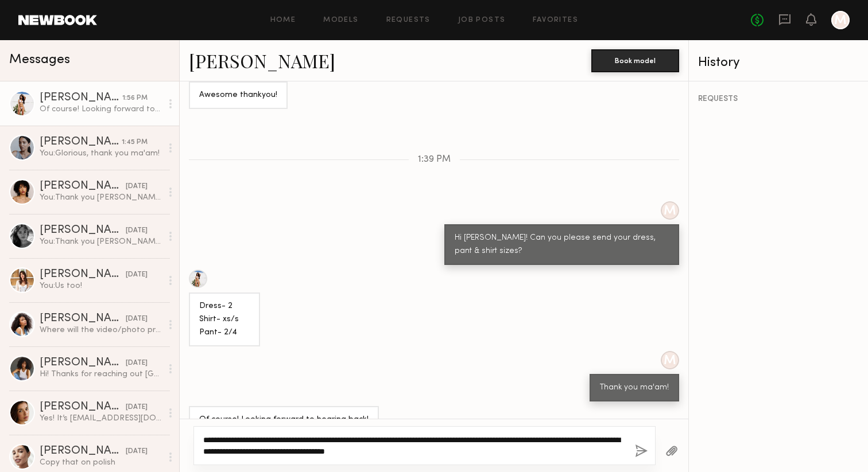 The height and width of the screenshot is (472, 868). What do you see at coordinates (434, 159) in the screenshot?
I see `span: 1:39 PM` at bounding box center [434, 159].